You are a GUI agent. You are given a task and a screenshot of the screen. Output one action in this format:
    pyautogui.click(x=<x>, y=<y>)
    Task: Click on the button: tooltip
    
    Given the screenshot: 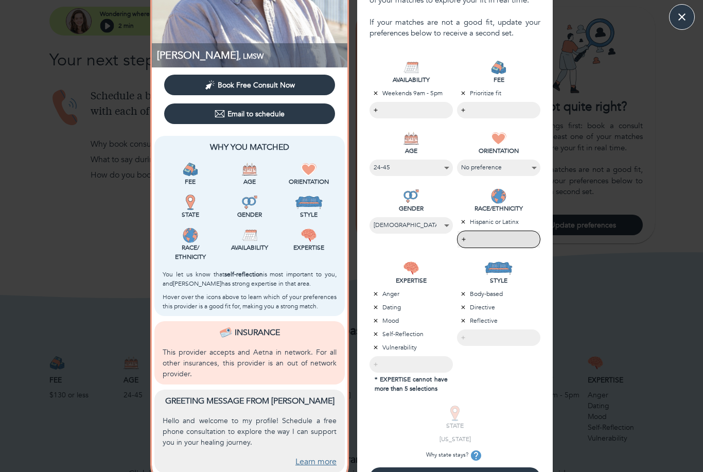 What is the action you would take?
    pyautogui.click(x=476, y=455)
    